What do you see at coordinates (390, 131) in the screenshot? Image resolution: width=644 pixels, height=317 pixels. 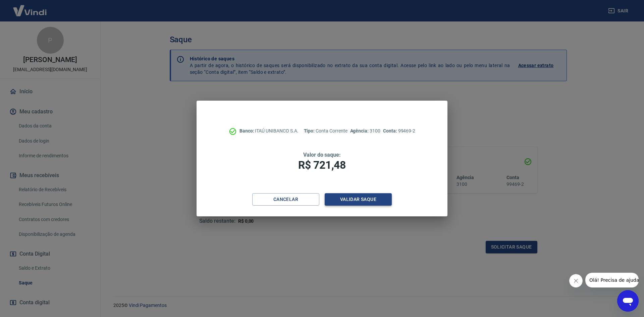 I see `span: Conta:` at bounding box center [390, 131].